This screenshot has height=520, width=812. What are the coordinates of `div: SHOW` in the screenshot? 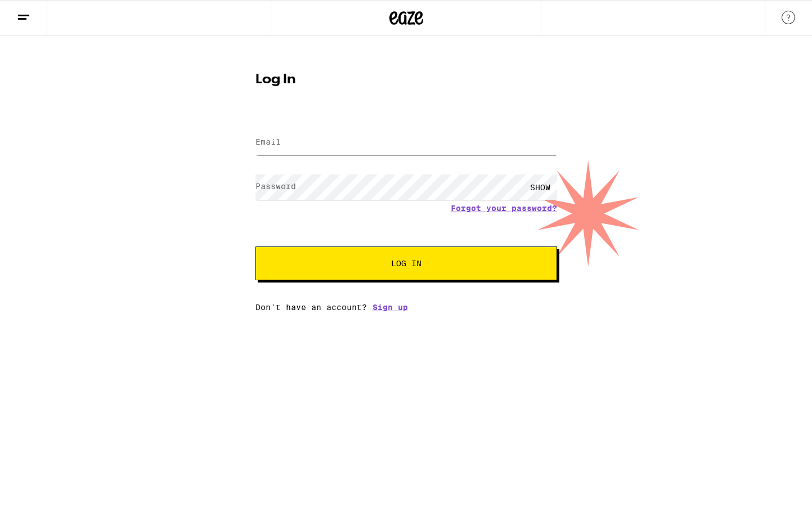 It's located at (540, 187).